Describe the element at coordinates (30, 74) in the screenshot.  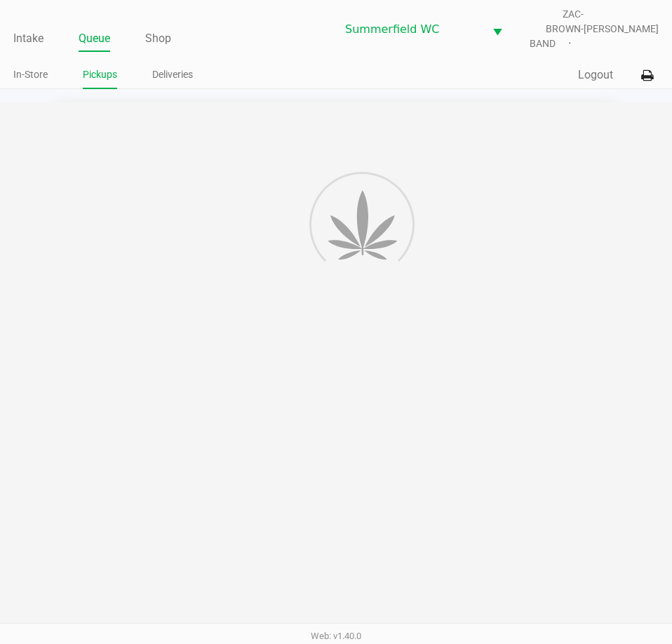
I see `a: In-Store` at that location.